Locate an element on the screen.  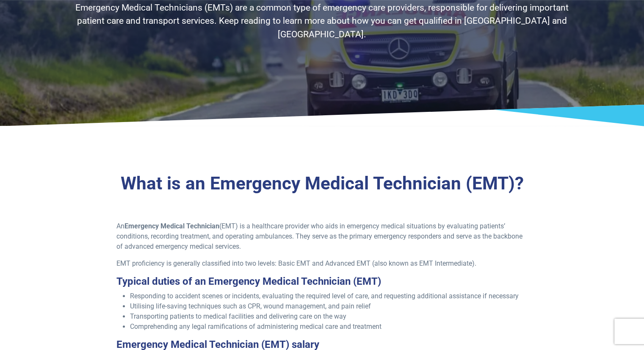
li: Utilising life-saving techniques such as CPR, wound management, and pain relief is located at coordinates (329, 306).